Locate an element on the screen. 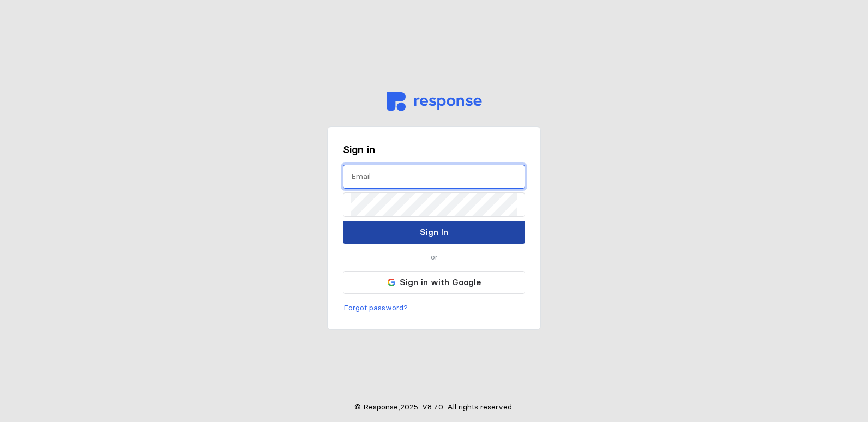 Image resolution: width=868 pixels, height=422 pixels. p: Sign In is located at coordinates (434, 232).